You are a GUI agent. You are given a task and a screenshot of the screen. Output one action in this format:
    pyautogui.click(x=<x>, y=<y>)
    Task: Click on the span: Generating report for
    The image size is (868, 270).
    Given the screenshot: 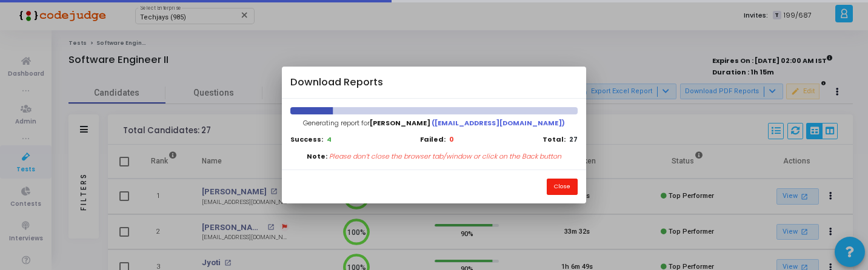 What is the action you would take?
    pyautogui.click(x=434, y=123)
    